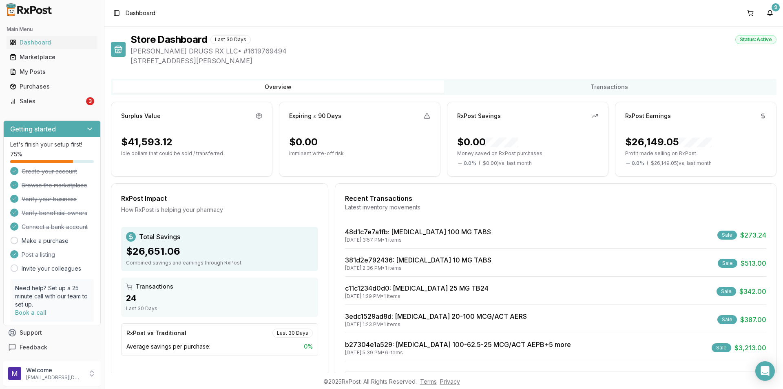 Image resolution: width=783 pixels, height=389 pixels. I want to click on div: $26,149.05, so click(668, 142).